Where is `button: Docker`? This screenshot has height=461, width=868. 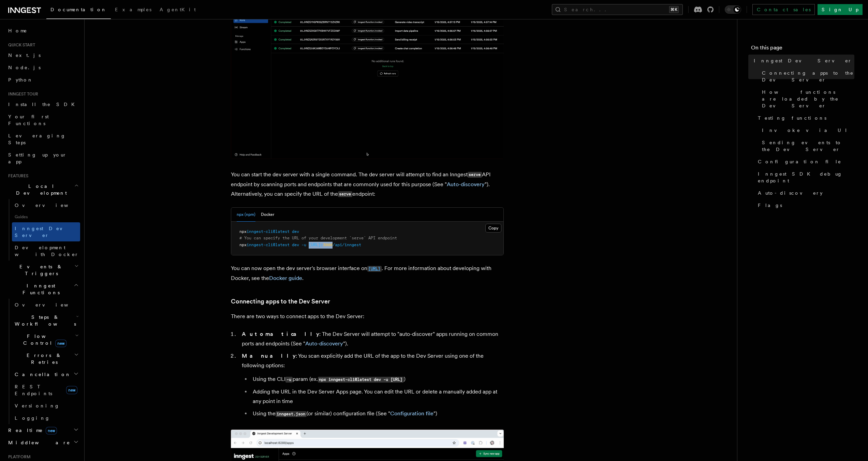 button: Docker is located at coordinates (267, 214).